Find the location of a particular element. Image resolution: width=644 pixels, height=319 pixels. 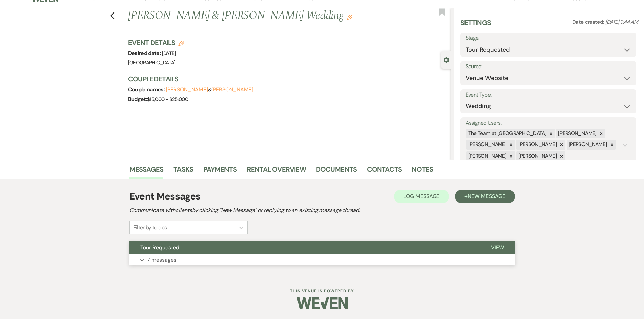

img: Weven Logo is located at coordinates (322, 303).